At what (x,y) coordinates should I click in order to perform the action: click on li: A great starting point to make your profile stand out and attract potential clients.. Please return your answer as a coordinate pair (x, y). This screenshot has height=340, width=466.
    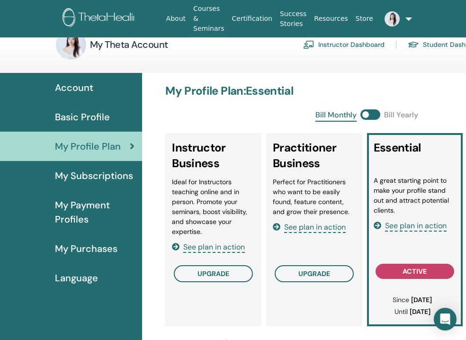
    Looking at the image, I should click on (414, 195).